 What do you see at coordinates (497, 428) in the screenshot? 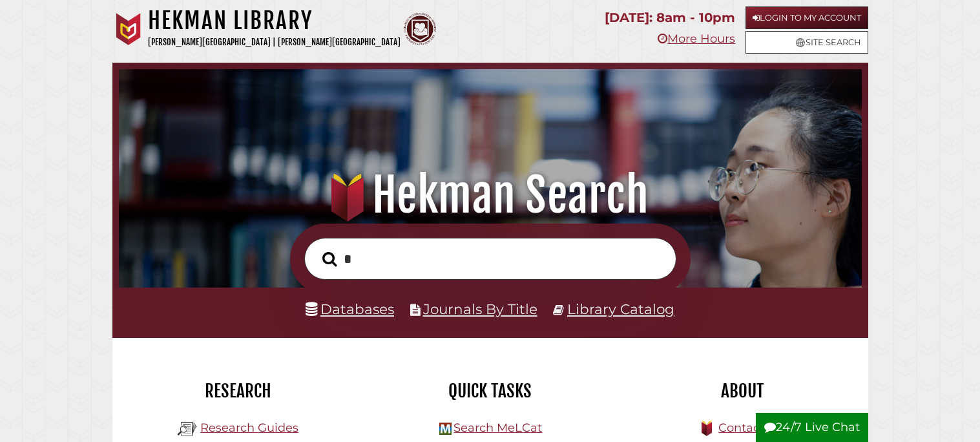
I see `a: Search MeLCat` at bounding box center [497, 428].